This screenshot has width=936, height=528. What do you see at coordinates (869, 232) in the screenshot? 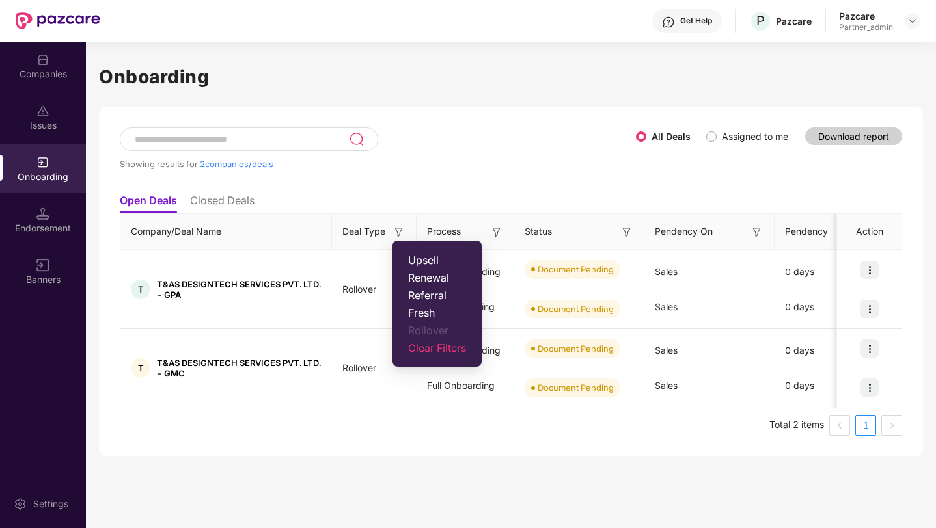
I see `th: Action` at bounding box center [869, 232].